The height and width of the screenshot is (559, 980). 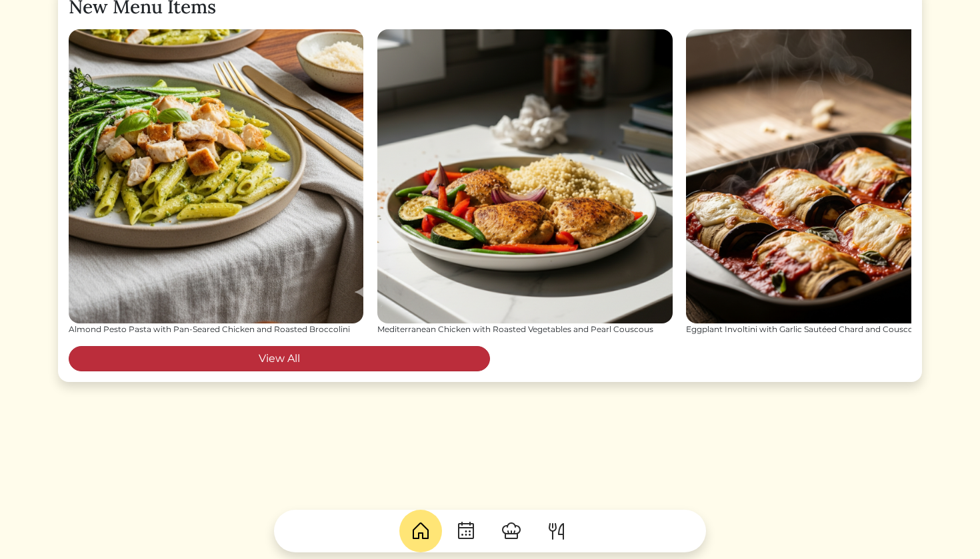 I want to click on a: Mediterranean Chicken with Roasted Vegetables and Pearl Couscous, so click(x=524, y=182).